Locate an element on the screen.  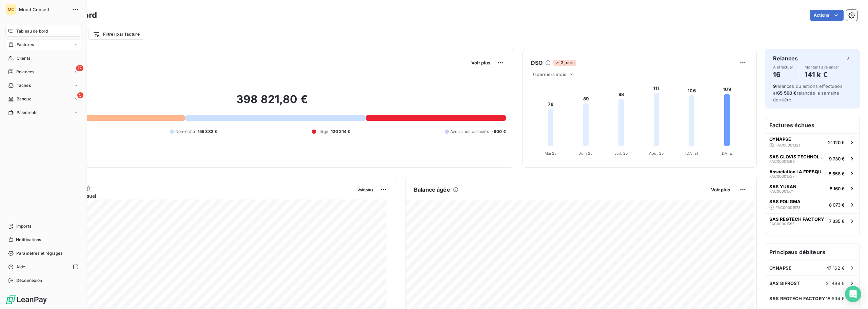
span: FAC00001321 is located at coordinates (787, 145).